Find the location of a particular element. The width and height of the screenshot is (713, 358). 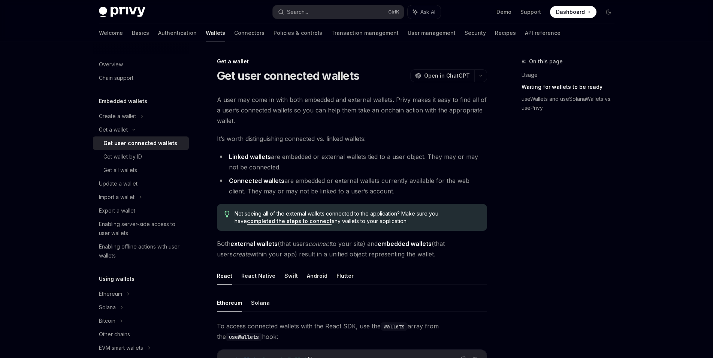

li: are embedded or external wallets currently available for the web client. They may or may not be l... is located at coordinates (352, 186).